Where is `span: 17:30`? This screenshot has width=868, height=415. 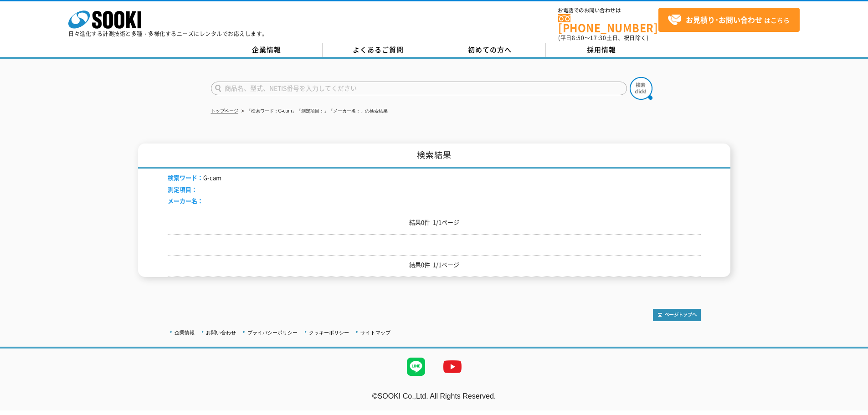
span: 17:30 is located at coordinates (598, 38).